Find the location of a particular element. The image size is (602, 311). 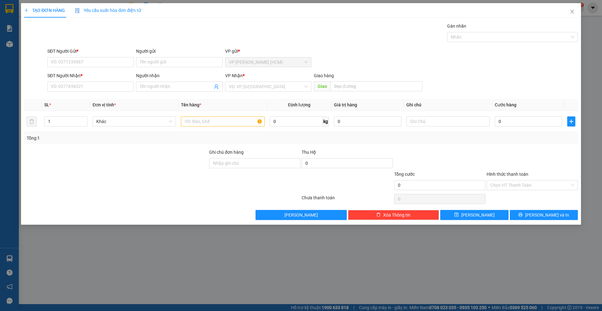

span: Giao is located at coordinates (322, 86).